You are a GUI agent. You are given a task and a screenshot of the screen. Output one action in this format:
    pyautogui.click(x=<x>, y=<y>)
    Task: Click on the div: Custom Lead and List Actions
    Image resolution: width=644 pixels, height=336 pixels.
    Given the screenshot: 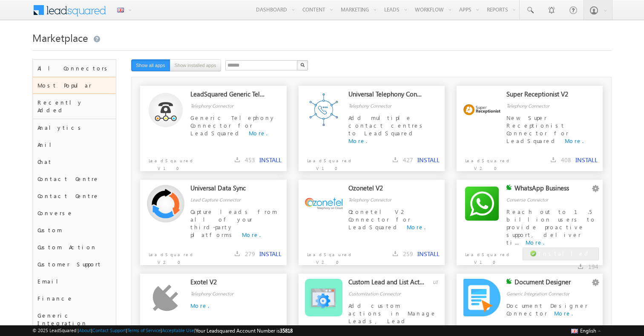 What is the action you would take?
    pyautogui.click(x=387, y=284)
    